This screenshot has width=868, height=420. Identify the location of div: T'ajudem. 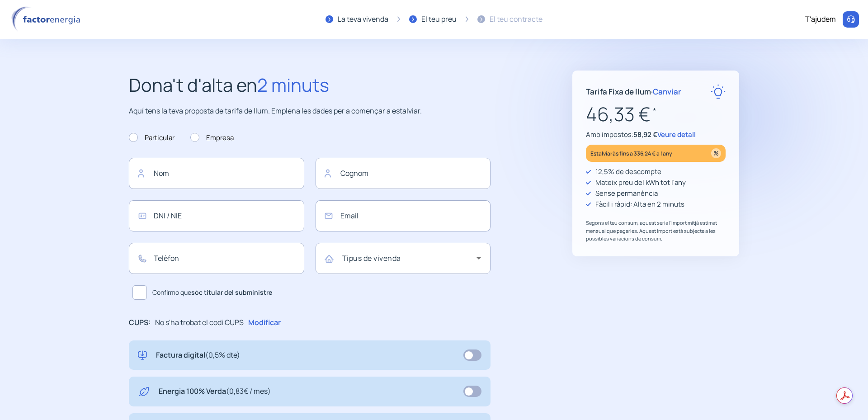
(820, 19).